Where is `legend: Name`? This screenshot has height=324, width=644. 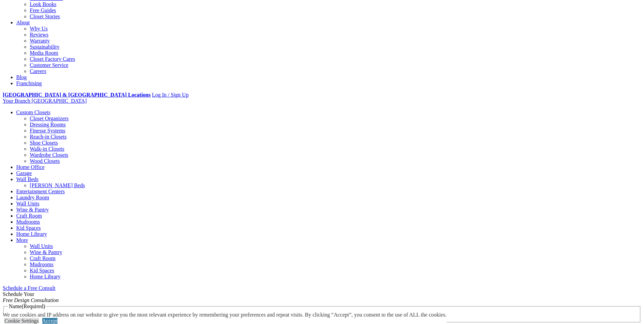
legend: Name is located at coordinates (27, 307).